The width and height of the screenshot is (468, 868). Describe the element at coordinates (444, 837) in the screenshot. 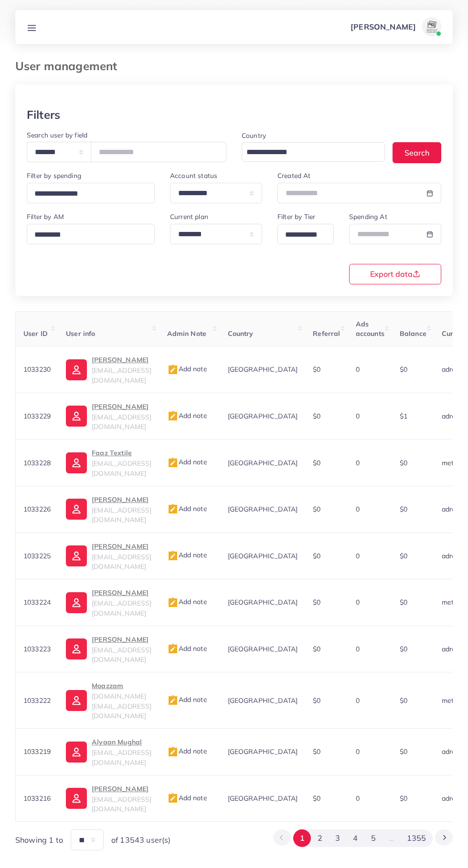

I see `button: Go to next page` at that location.